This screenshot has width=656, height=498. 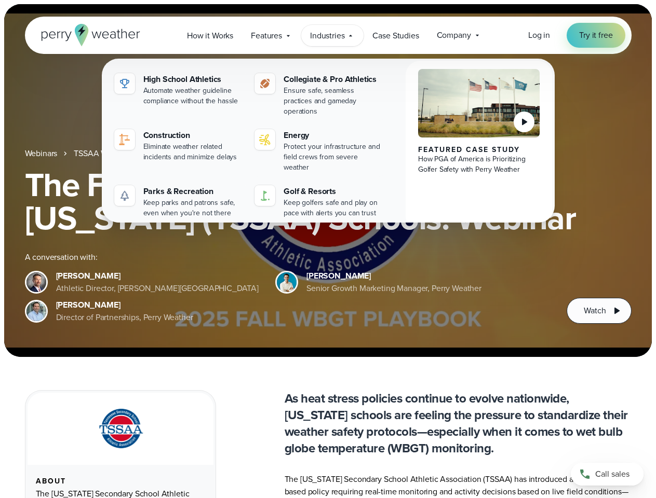 I want to click on a: Energy Protect your infrastructure and field crews from severe weather, so click(x=318, y=151).